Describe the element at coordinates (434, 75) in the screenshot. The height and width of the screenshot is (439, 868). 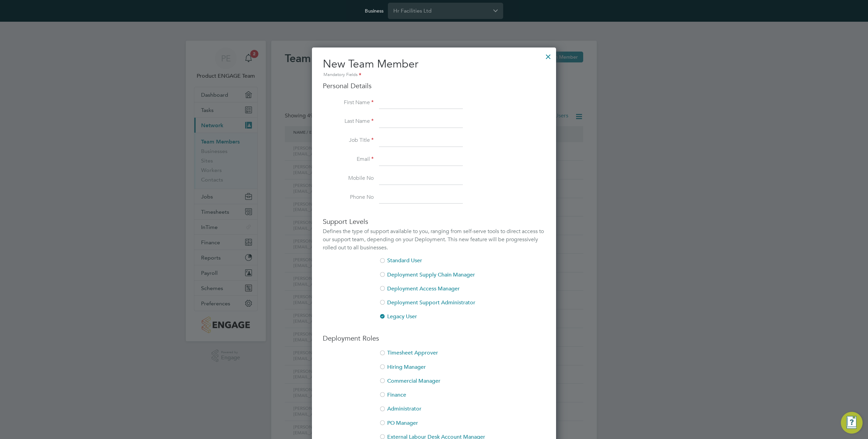
I see `div: Mandatory Fields` at that location.